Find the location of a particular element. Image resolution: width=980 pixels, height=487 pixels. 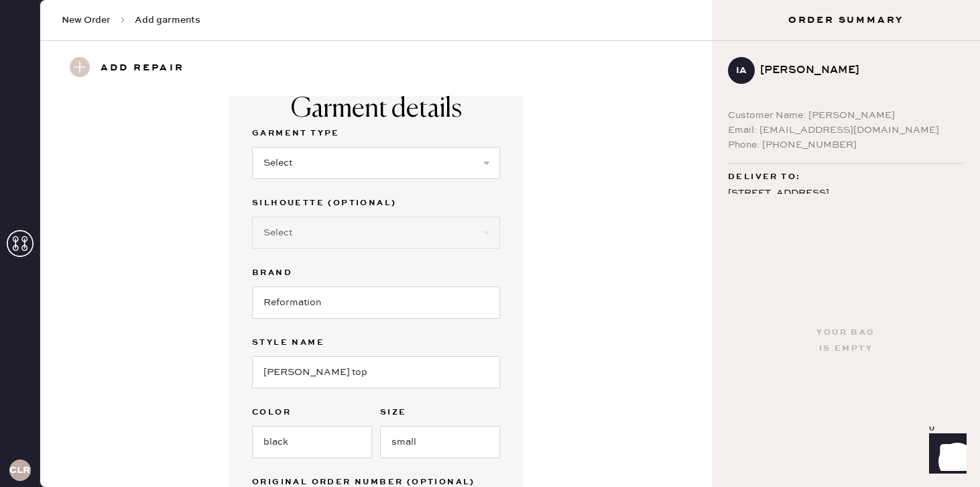

label: Silhouette (optional) is located at coordinates (376, 203).